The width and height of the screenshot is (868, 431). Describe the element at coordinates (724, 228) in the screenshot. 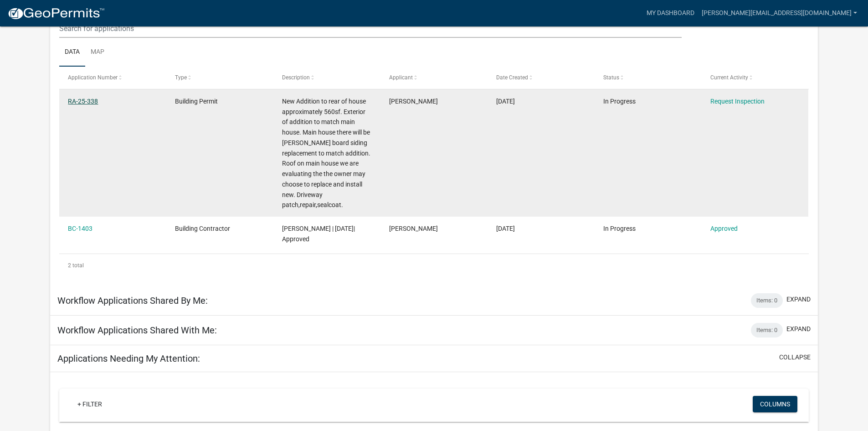

I see `a: Approved` at that location.